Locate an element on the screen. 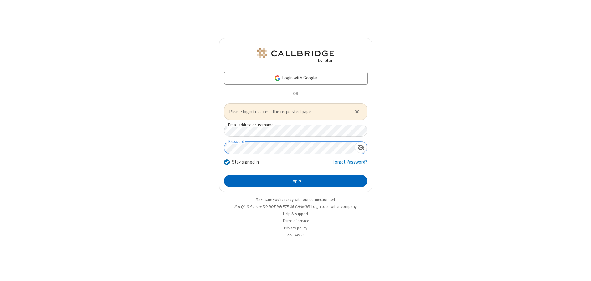  a: Privacy policy is located at coordinates (295, 228).